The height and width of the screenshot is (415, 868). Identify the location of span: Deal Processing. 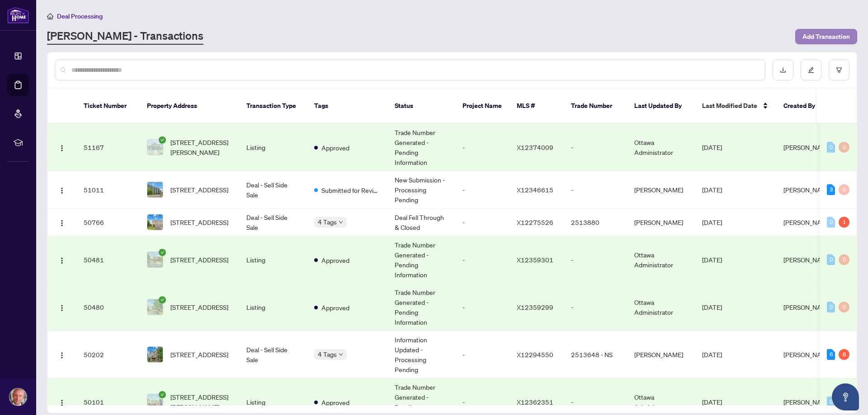
(80, 16).